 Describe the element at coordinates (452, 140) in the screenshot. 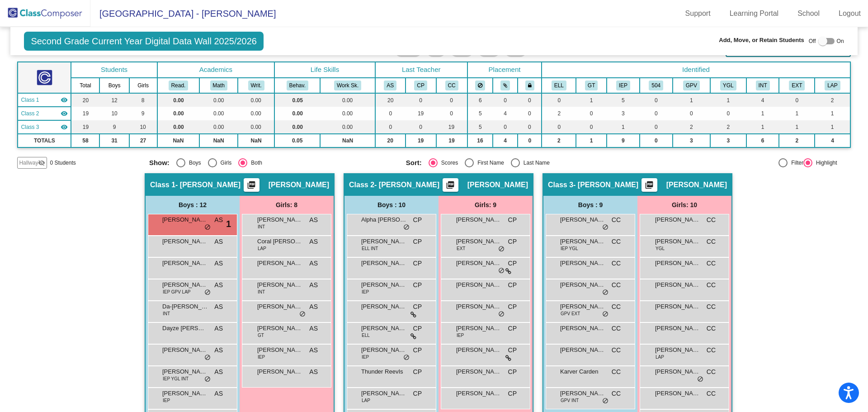

I see `td: 19` at that location.